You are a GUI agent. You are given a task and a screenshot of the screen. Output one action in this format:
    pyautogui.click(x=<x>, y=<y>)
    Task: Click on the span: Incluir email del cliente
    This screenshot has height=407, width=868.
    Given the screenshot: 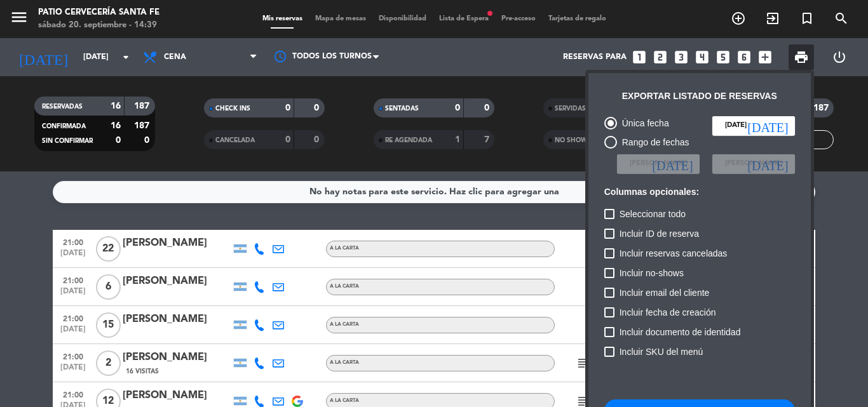 What is the action you would take?
    pyautogui.click(x=664, y=293)
    